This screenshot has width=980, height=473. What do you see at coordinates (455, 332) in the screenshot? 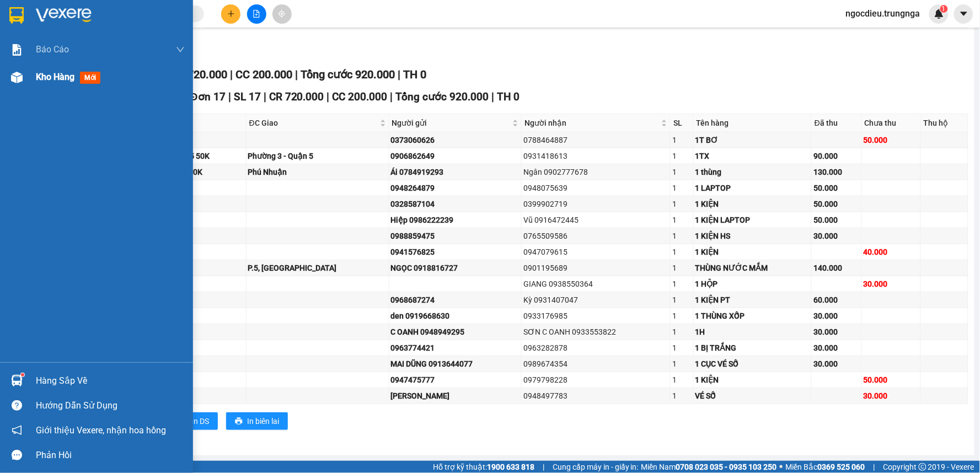
I see `div: C OANH 0948949295` at bounding box center [455, 332].